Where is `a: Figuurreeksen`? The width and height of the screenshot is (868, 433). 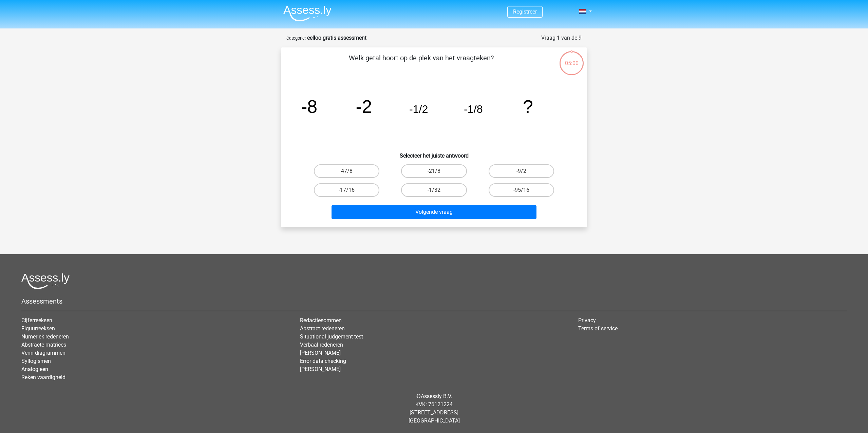 a: Figuurreeksen is located at coordinates (38, 329).